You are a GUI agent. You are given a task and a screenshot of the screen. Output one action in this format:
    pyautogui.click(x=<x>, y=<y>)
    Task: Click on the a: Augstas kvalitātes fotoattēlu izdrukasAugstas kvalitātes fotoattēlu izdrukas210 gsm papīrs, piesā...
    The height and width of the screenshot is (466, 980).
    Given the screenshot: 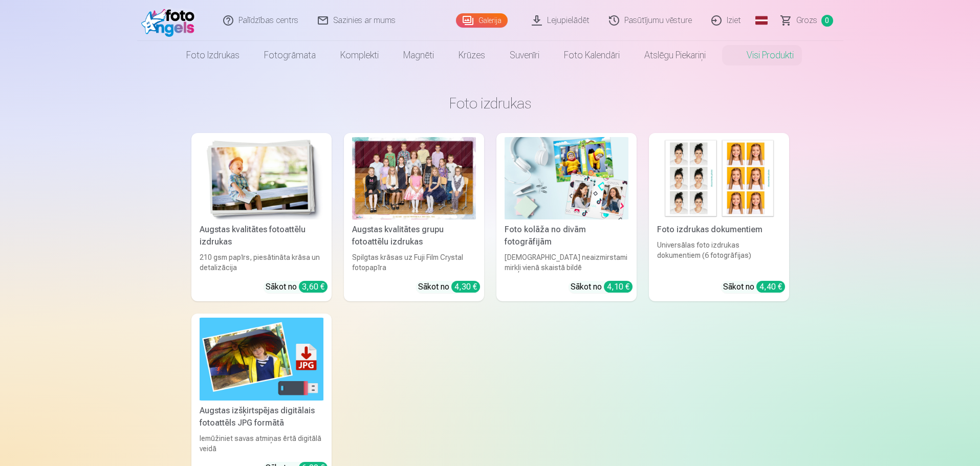 What is the action you would take?
    pyautogui.click(x=262, y=217)
    